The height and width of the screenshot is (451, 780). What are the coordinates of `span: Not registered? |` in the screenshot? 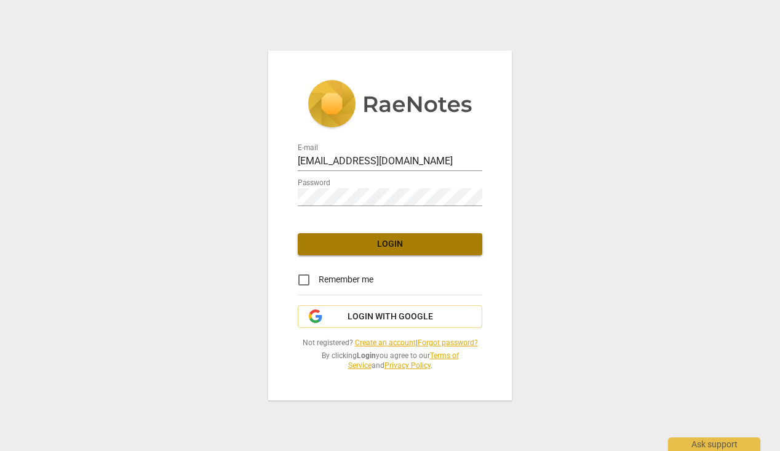 It's located at (390, 343).